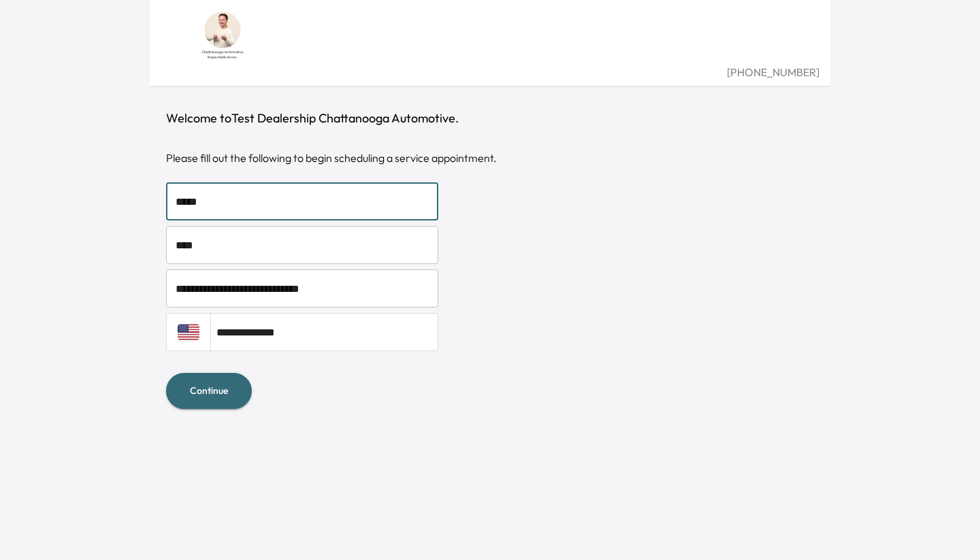 This screenshot has height=560, width=980. What do you see at coordinates (490, 118) in the screenshot?
I see `h1: Welcome to Test Dealership Chattanooga Automotive .` at bounding box center [490, 118].